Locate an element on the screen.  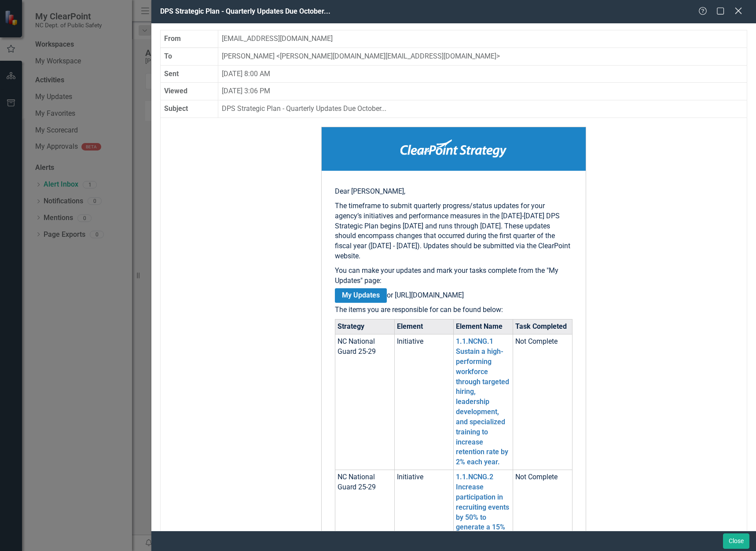
img: ClearPoint Strategy is located at coordinates (453, 148).